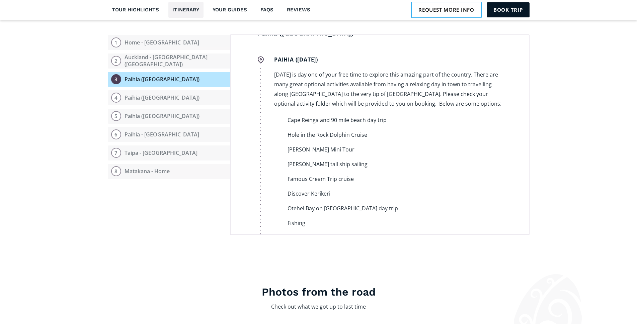  Describe the element at coordinates (169, 171) in the screenshot. I see `button: 8Matakana - Home` at that location.